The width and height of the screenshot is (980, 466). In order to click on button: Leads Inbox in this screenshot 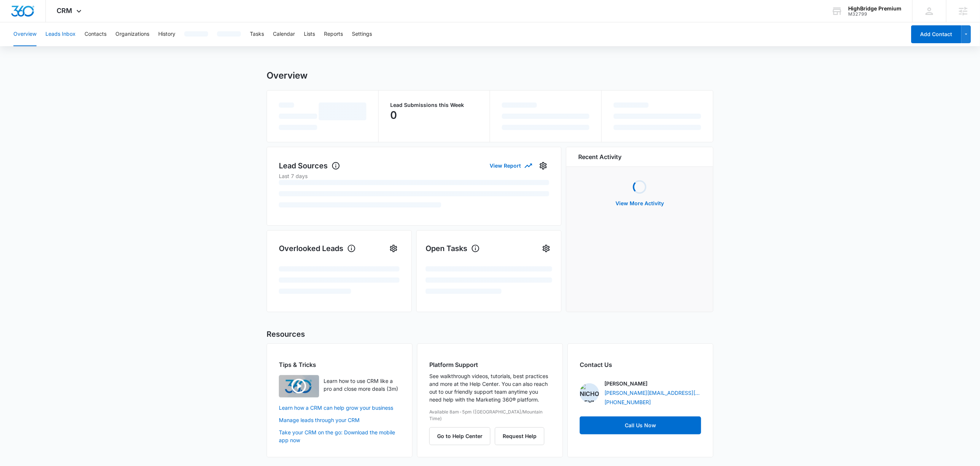, I will do `click(60, 34)`.